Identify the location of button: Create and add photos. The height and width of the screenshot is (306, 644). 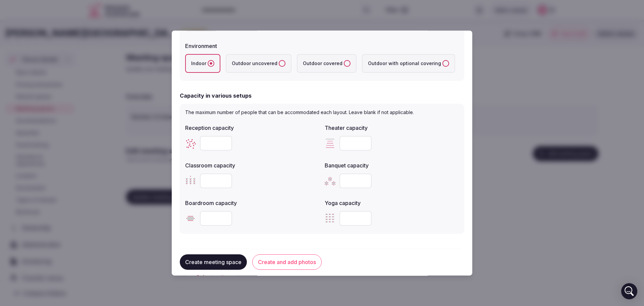
(287, 262).